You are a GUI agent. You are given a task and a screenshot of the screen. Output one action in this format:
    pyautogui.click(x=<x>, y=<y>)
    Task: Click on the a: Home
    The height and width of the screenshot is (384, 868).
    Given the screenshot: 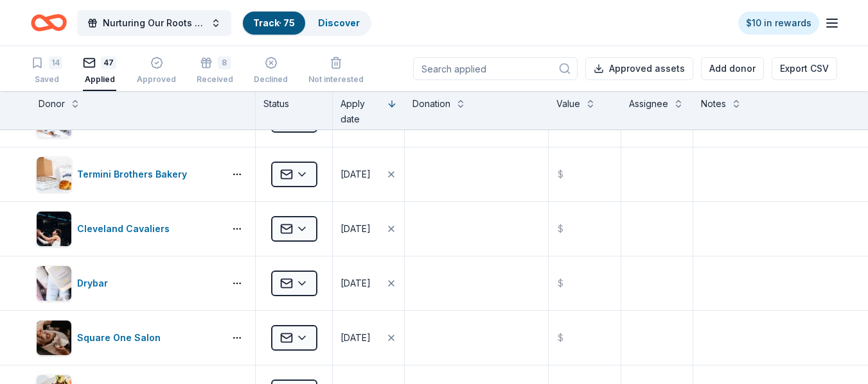 What is the action you would take?
    pyautogui.click(x=49, y=22)
    